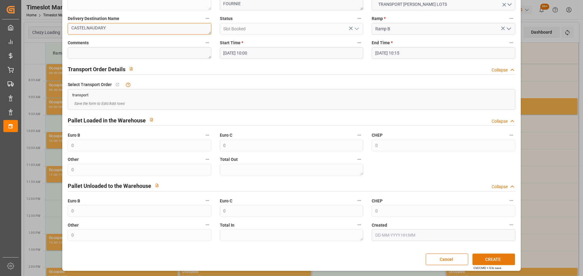 This screenshot has height=276, width=583. What do you see at coordinates (109, 186) in the screenshot?
I see `h2: Pallet Unloaded to the Warehouse` at bounding box center [109, 186].